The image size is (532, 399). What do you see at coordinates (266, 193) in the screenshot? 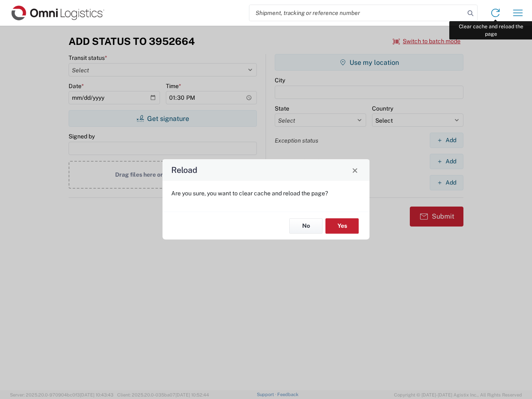
I see `p: Are you sure, you want to clear cache and reload the page?` at bounding box center [266, 193].